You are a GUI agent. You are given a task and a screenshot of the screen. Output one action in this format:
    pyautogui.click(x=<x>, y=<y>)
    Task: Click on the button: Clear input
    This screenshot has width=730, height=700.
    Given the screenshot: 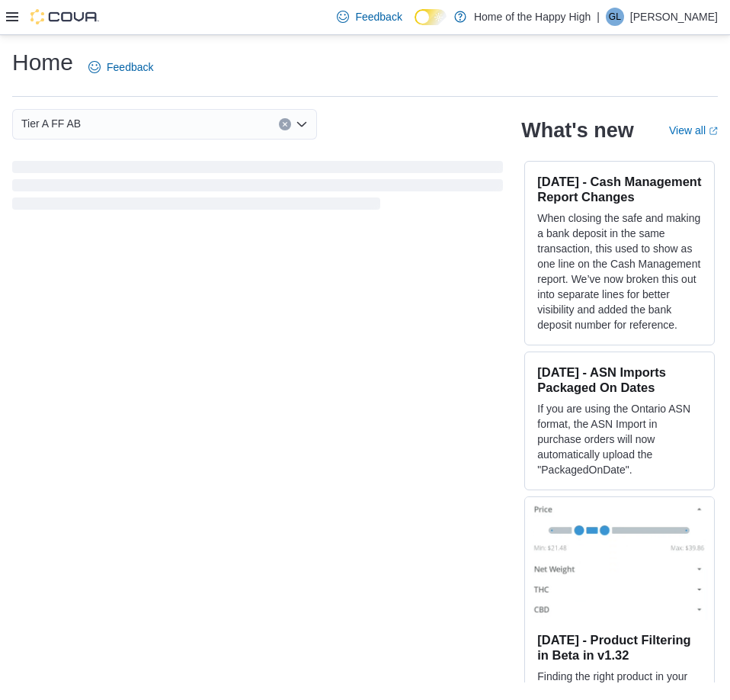 What is the action you would take?
    pyautogui.click(x=285, y=125)
    